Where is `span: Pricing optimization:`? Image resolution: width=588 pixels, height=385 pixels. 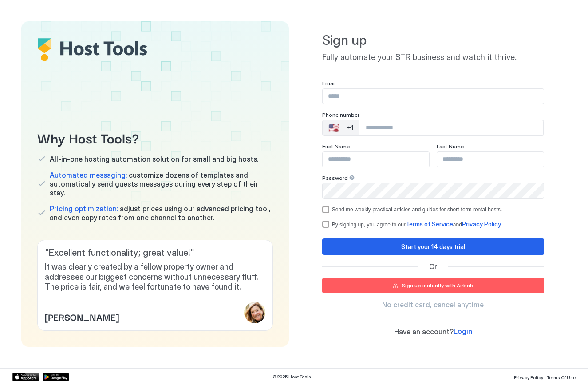
span: Pricing optimization: is located at coordinates (84, 209).